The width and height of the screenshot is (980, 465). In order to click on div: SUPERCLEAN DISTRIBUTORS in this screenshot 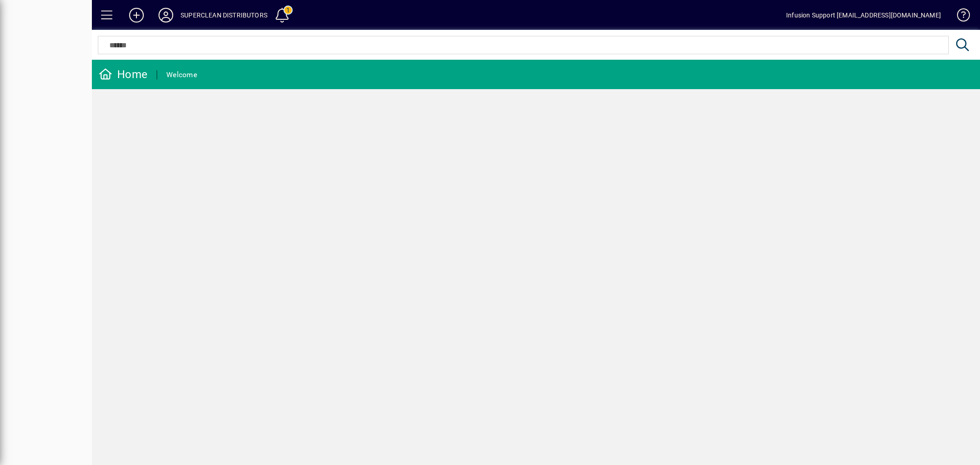, I will do `click(224, 15)`.